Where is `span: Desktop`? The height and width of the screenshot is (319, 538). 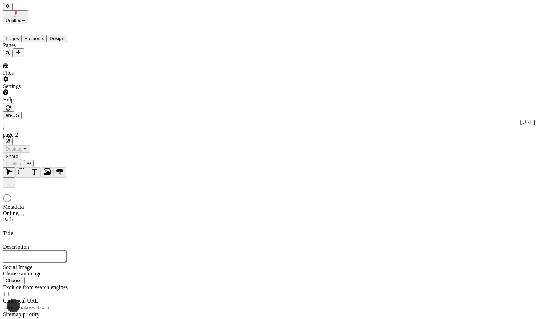 span: Desktop is located at coordinates (14, 149).